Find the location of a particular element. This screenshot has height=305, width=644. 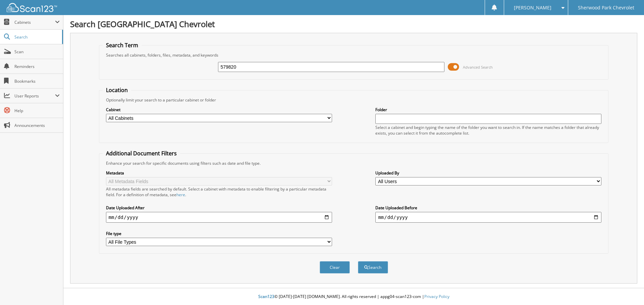

button: Clear is located at coordinates (335, 267).